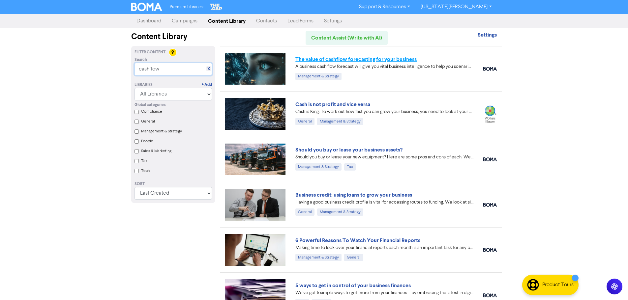 This screenshot has height=300, width=628. What do you see at coordinates (147, 7) in the screenshot?
I see `img: BOMA Logo` at bounding box center [147, 7].